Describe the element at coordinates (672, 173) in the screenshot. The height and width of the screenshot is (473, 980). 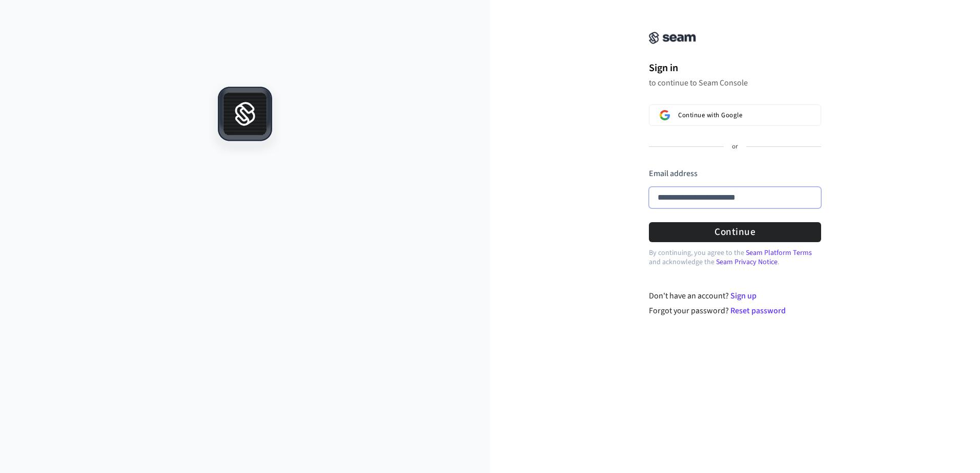
I see `label: Email address` at that location.